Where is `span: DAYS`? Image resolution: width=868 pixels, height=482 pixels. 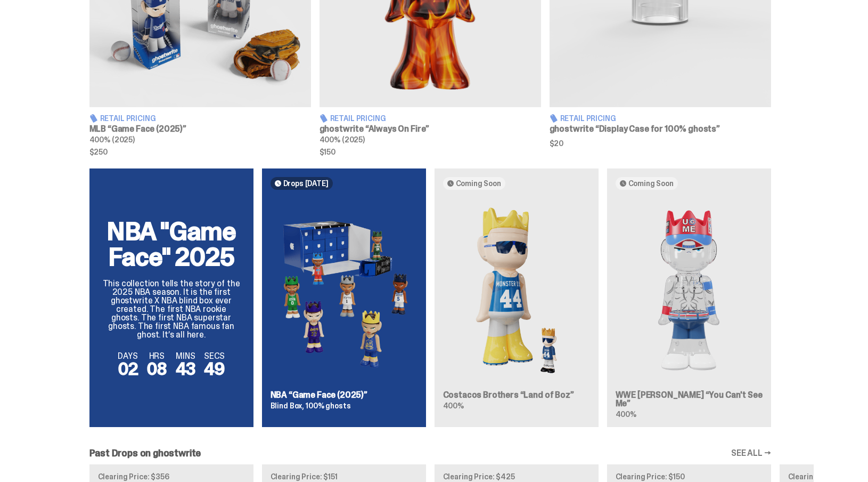
span: DAYS is located at coordinates (128, 356).